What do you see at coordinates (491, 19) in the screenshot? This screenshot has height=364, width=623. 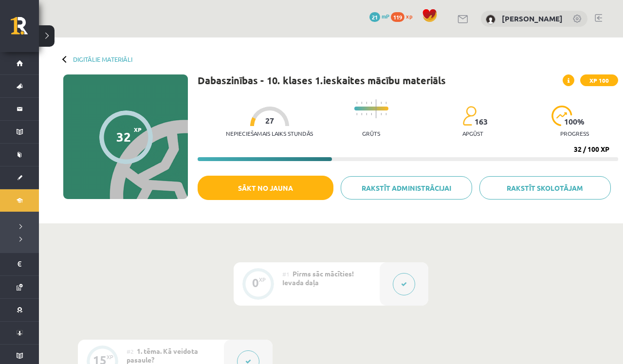 I see `img: Arita Lapteva` at bounding box center [491, 19].